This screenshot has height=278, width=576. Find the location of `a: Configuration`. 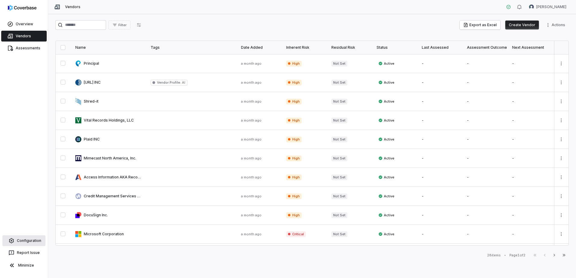

a: Configuration is located at coordinates (24, 241).